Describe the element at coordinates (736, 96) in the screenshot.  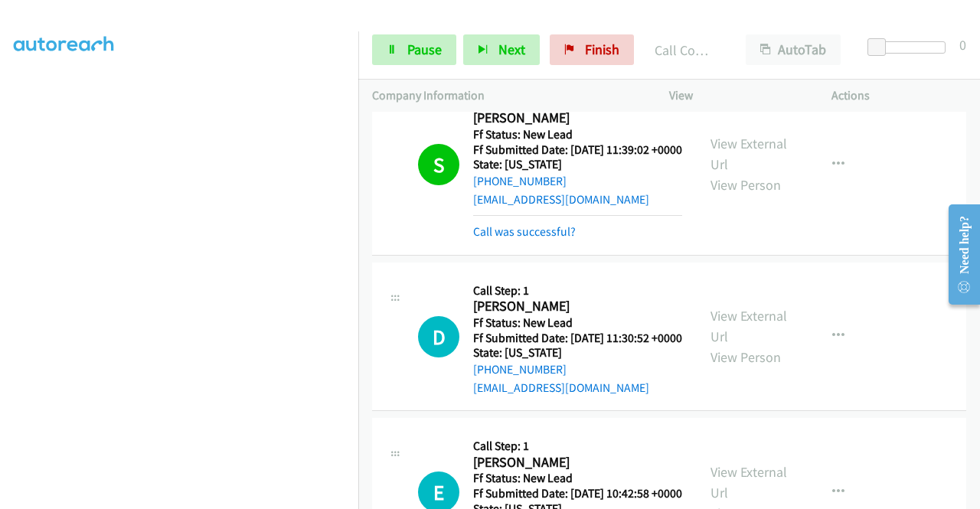
I see `p: View` at that location.